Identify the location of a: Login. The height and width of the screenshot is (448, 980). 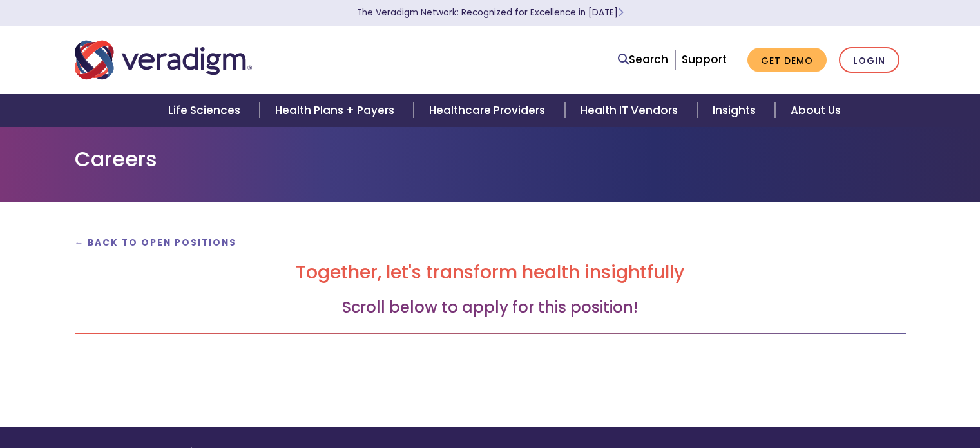
(870, 60).